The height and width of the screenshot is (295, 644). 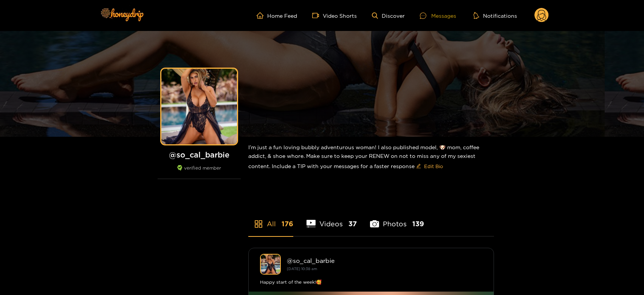 What do you see at coordinates (199, 155) in the screenshot?
I see `h1: @ so_cal_barbie` at bounding box center [199, 155].